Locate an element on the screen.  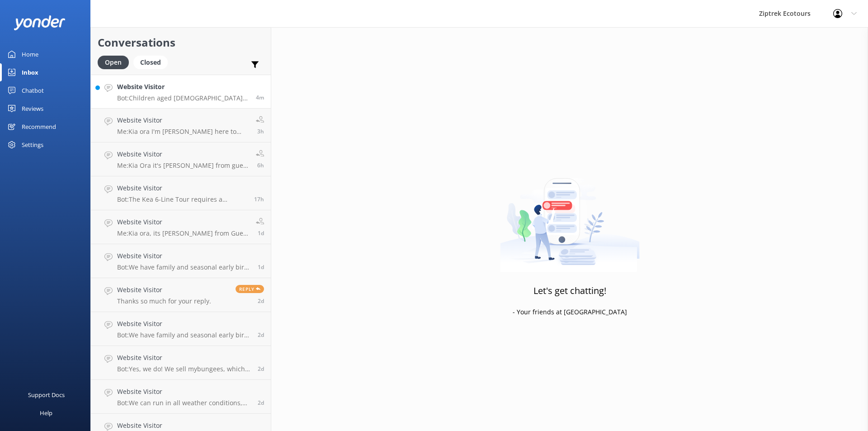
p: Bot: We can run in all weather conditions, including windy days! If severe weather ever requires ... is located at coordinates (184, 403).